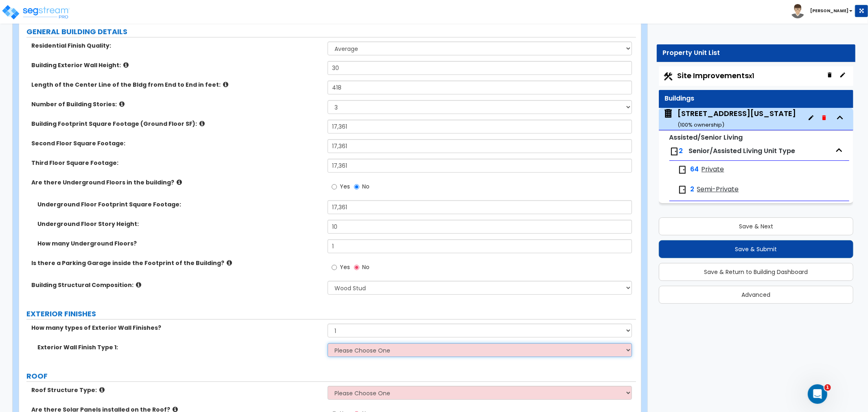 This screenshot has height=412, width=868. Describe the element at coordinates (756, 226) in the screenshot. I see `button: Save & Next` at that location.